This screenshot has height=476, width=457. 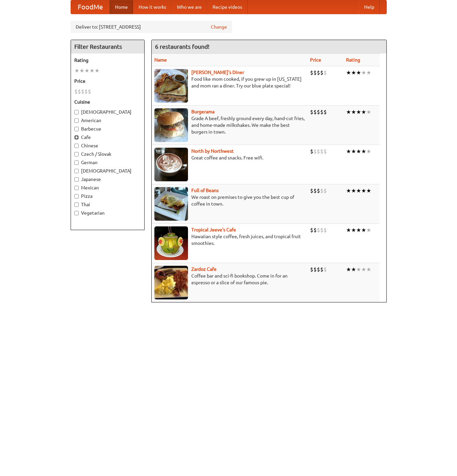 What do you see at coordinates (107, 137) in the screenshot?
I see `label: Cafe` at bounding box center [107, 137].